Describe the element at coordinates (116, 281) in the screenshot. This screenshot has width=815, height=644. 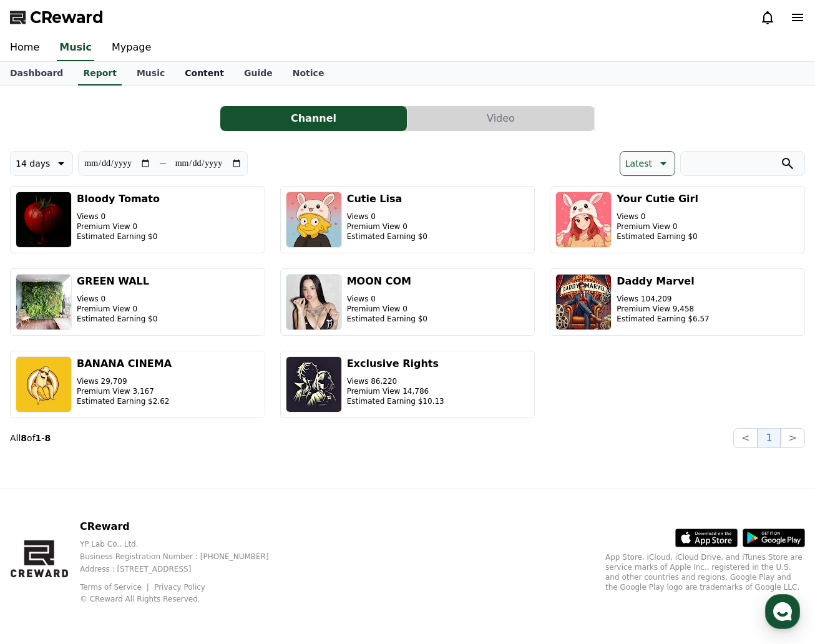
I see `h3: GREEN WALL` at that location.